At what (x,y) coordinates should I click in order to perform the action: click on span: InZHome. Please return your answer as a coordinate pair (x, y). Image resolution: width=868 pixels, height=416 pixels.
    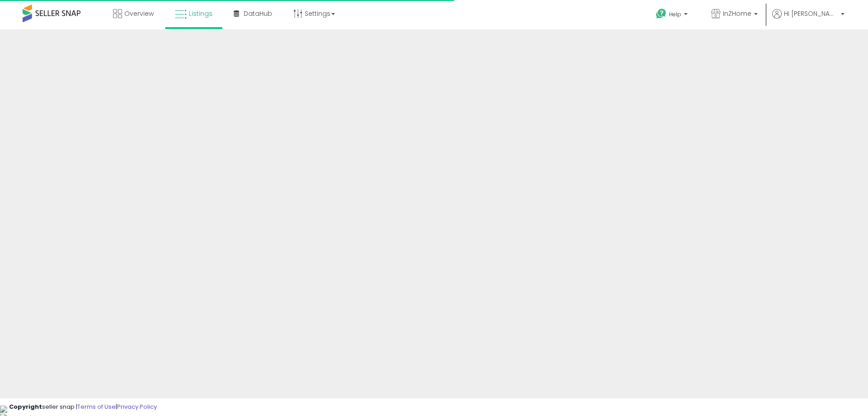
    Looking at the image, I should click on (737, 14).